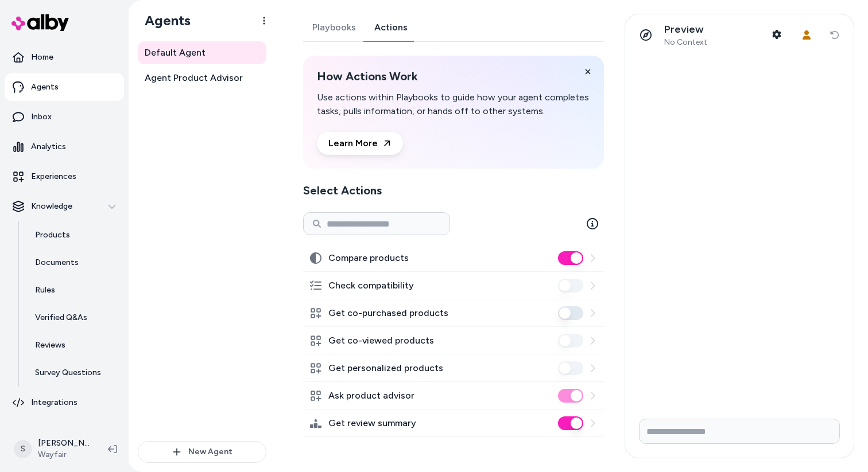 This screenshot has width=868, height=472. What do you see at coordinates (334, 27) in the screenshot?
I see `a: Playbooks` at bounding box center [334, 27].